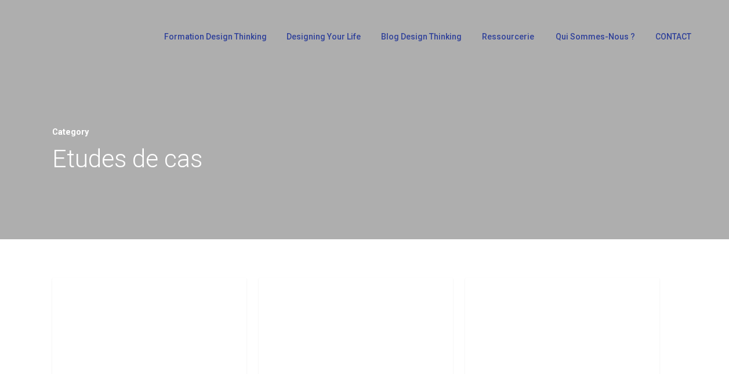  Describe the element at coordinates (508, 37) in the screenshot. I see `span: Ressourcerie` at that location.